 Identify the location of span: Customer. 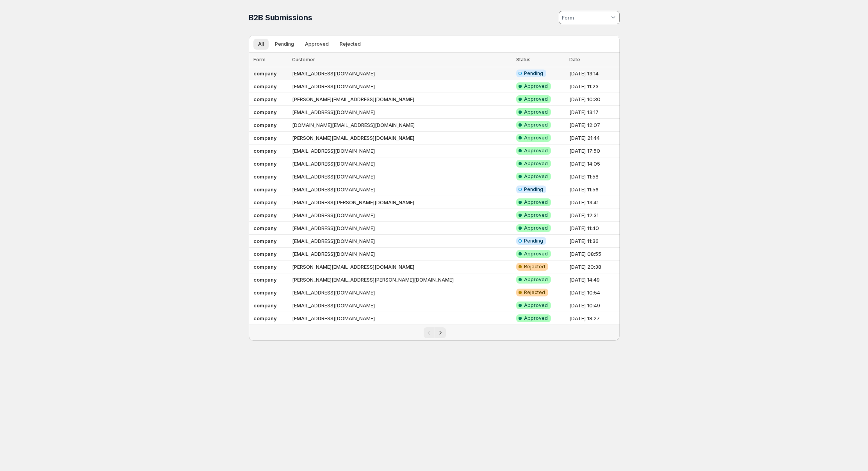
(304, 60).